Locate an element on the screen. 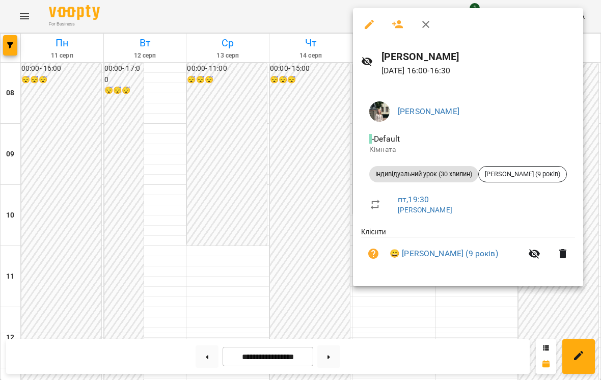  ul: Клієнти is located at coordinates (468, 250).